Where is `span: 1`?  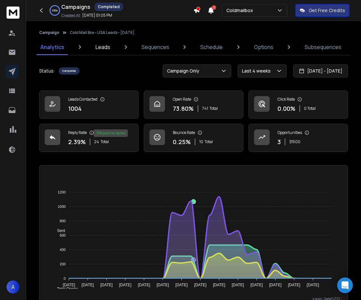 span: 1 is located at coordinates (214, 8).